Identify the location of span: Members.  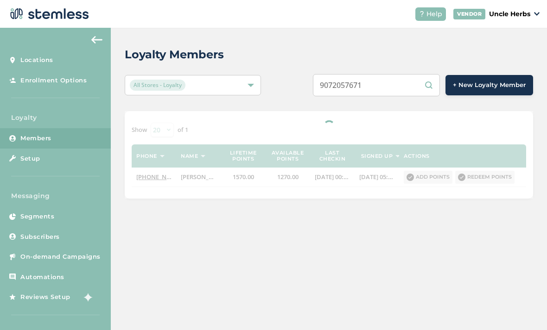
(36, 139).